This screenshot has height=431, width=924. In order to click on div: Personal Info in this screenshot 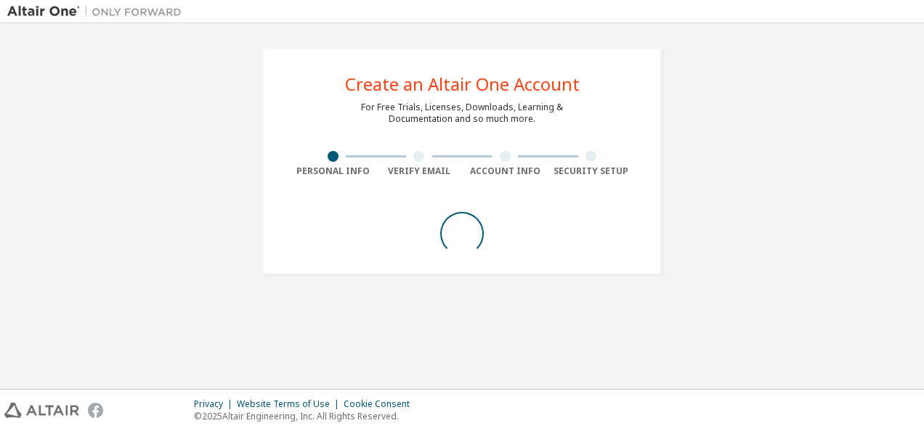, I will do `click(333, 171)`.